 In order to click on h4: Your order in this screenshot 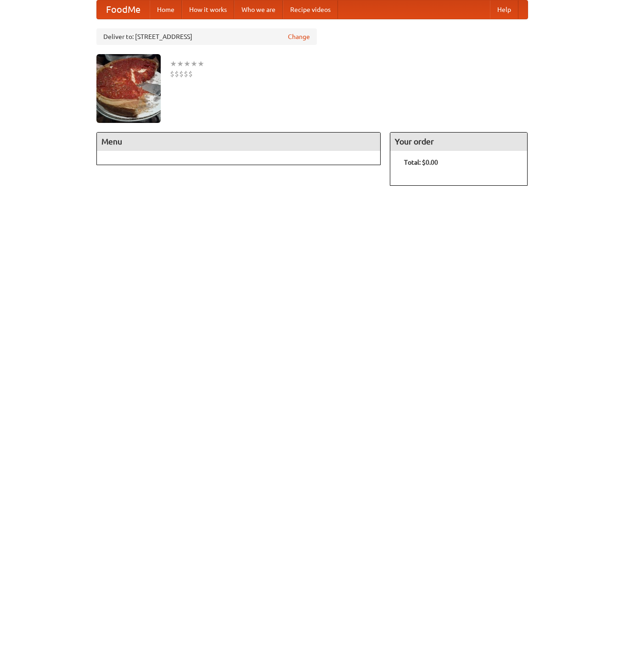, I will do `click(458, 142)`.